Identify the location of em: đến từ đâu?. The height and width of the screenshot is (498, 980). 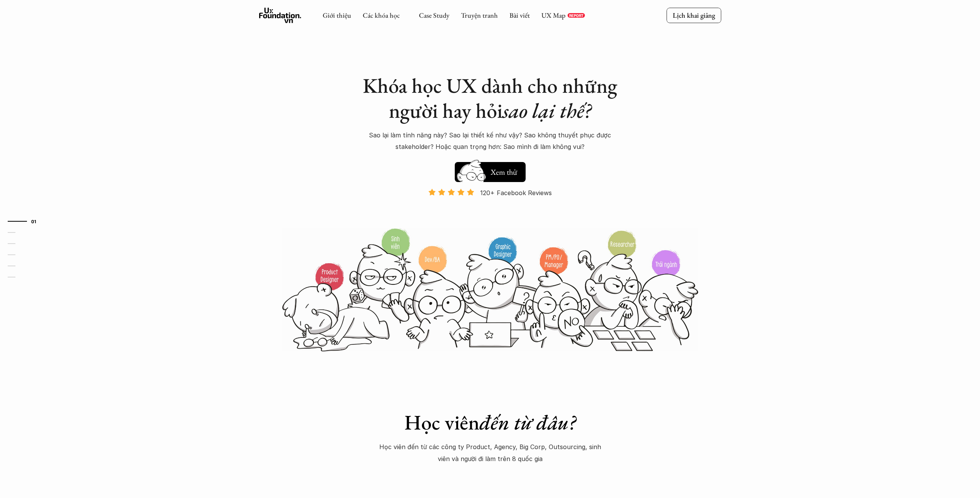
(528, 422).